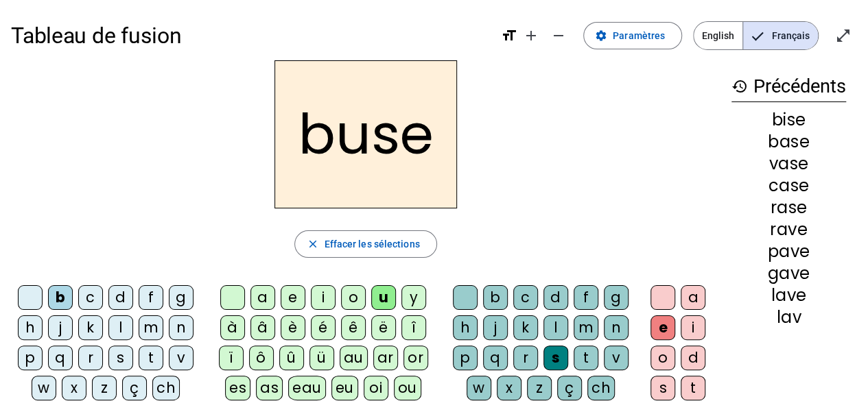 This screenshot has width=868, height=401. What do you see at coordinates (755, 35) in the screenshot?
I see `mat-button-toggle-group: Language selection` at bounding box center [755, 35].